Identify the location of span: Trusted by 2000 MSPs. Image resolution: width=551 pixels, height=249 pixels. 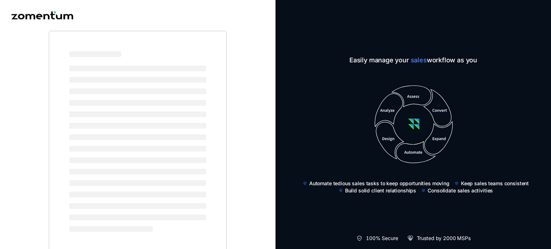
(443, 238).